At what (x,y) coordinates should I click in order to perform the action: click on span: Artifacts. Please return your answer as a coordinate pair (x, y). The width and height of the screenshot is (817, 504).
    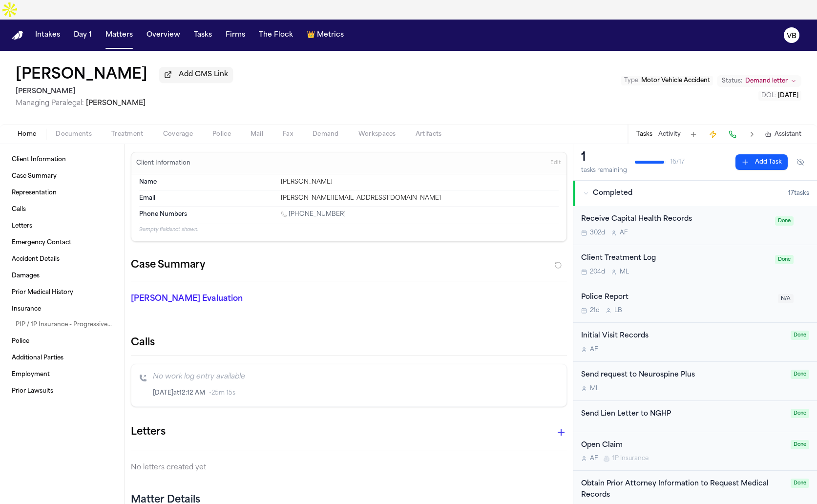
    Looking at the image, I should click on (429, 134).